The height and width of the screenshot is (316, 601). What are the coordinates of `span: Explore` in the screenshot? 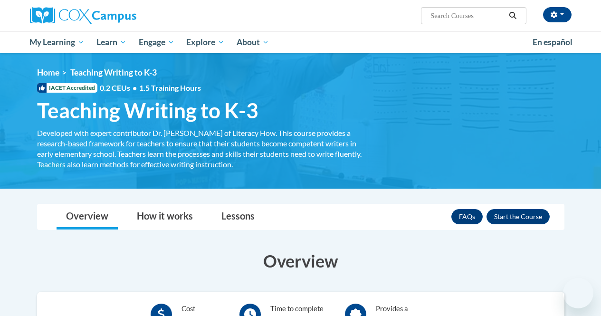 It's located at (205, 42).